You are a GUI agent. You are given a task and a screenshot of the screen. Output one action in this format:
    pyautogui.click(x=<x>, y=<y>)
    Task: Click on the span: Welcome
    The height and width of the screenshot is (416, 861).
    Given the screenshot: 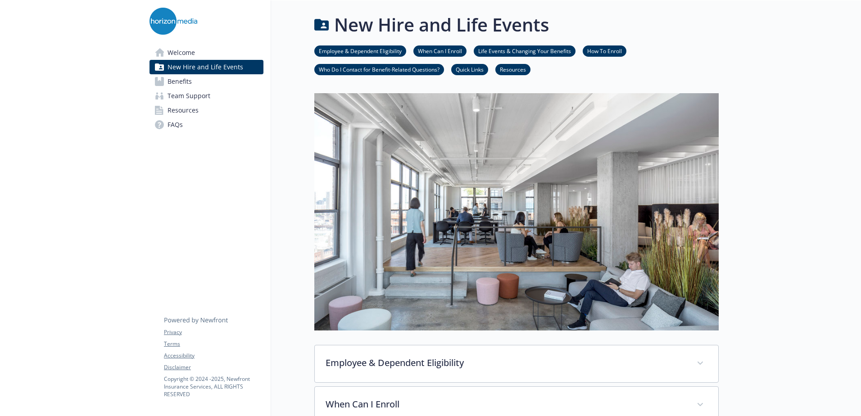 What is the action you would take?
    pyautogui.click(x=181, y=53)
    